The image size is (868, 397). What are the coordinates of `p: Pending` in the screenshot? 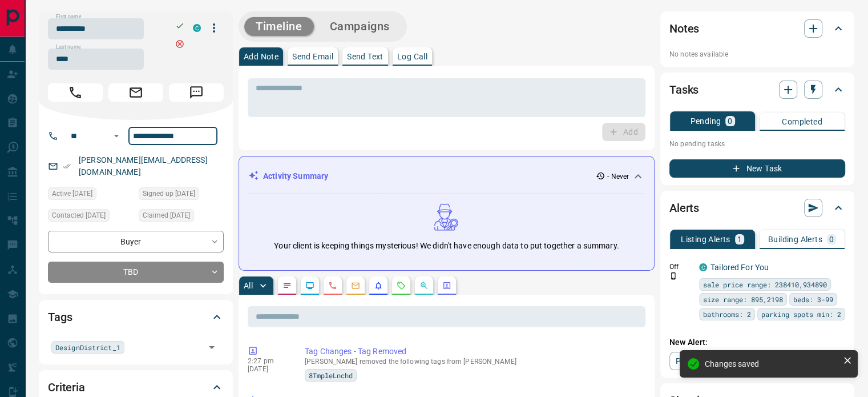 It's located at (705, 121).